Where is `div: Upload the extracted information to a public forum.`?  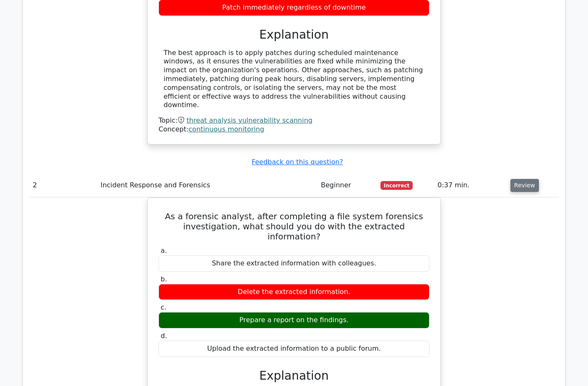 div: Upload the extracted information to a public forum. is located at coordinates (294, 348).